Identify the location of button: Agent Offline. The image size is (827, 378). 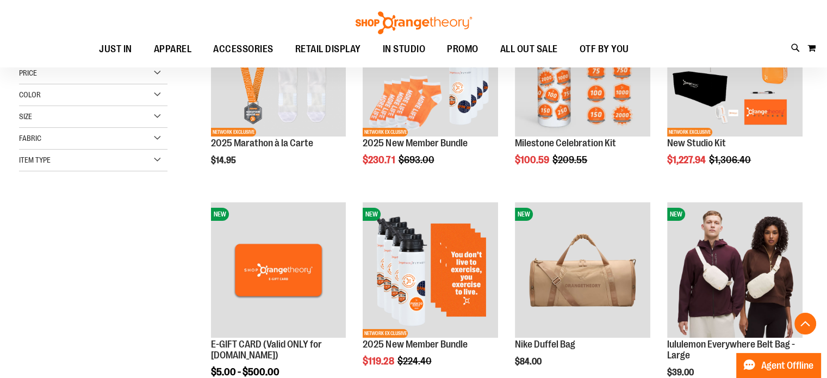
(778, 366).